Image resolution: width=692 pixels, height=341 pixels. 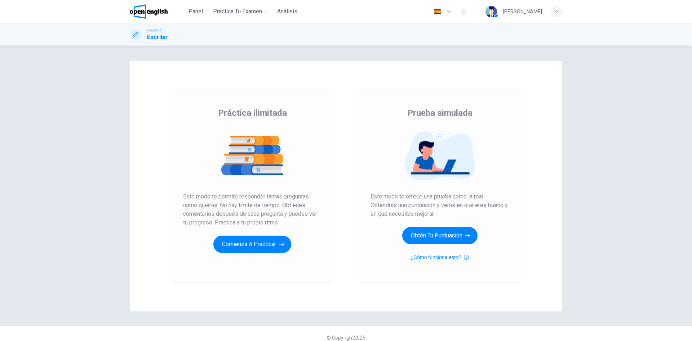 I want to click on h1: Escribir, so click(x=158, y=37).